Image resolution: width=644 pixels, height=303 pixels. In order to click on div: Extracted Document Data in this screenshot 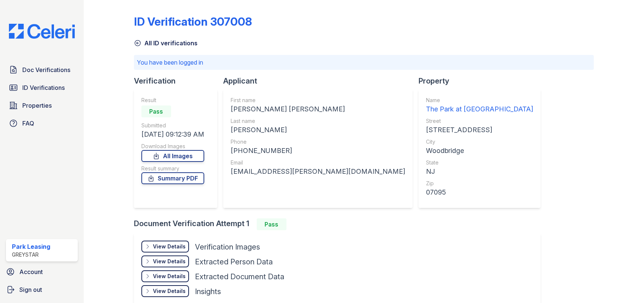, I will do `click(240, 277)`.